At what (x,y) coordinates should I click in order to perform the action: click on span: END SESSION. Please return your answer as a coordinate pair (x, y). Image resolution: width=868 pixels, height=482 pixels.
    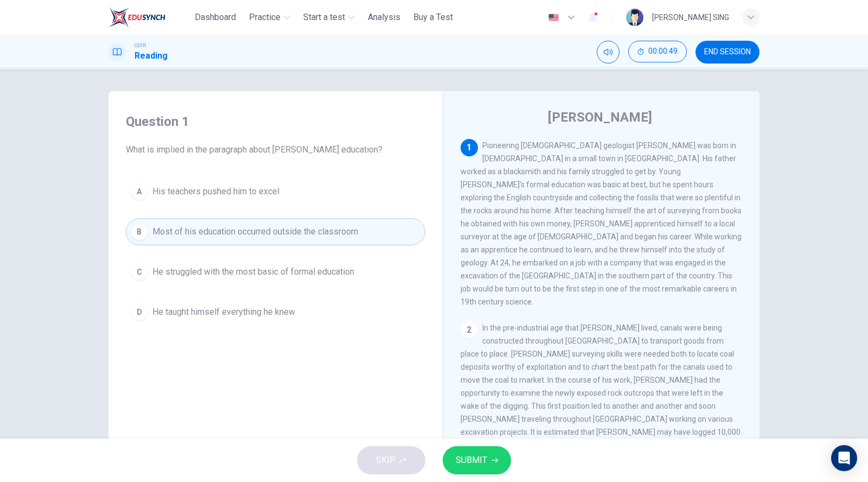
    Looking at the image, I should click on (727, 52).